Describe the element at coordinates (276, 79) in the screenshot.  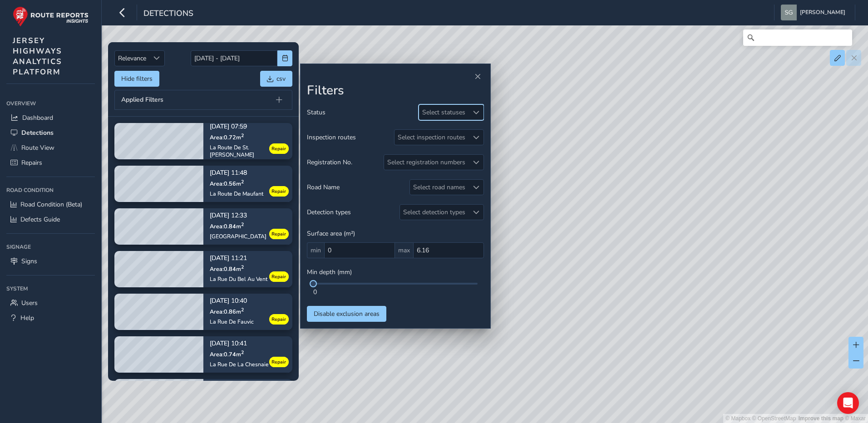
I see `button: csv` at that location.